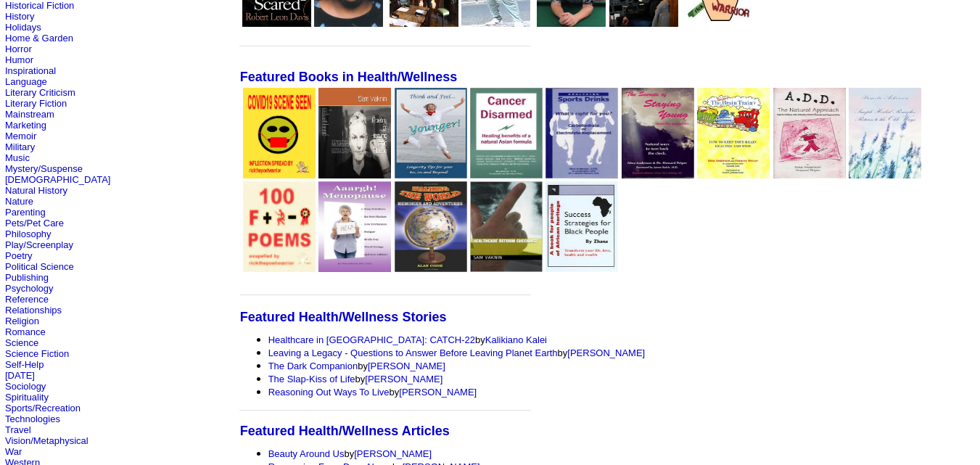 The width and height of the screenshot is (980, 465). I want to click on a: One Hundred Fart Poems v14, so click(279, 268).